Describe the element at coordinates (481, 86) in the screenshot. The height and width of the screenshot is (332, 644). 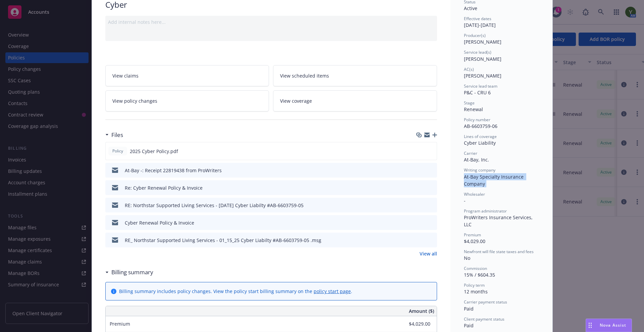
I see `span: Service lead team` at that location.